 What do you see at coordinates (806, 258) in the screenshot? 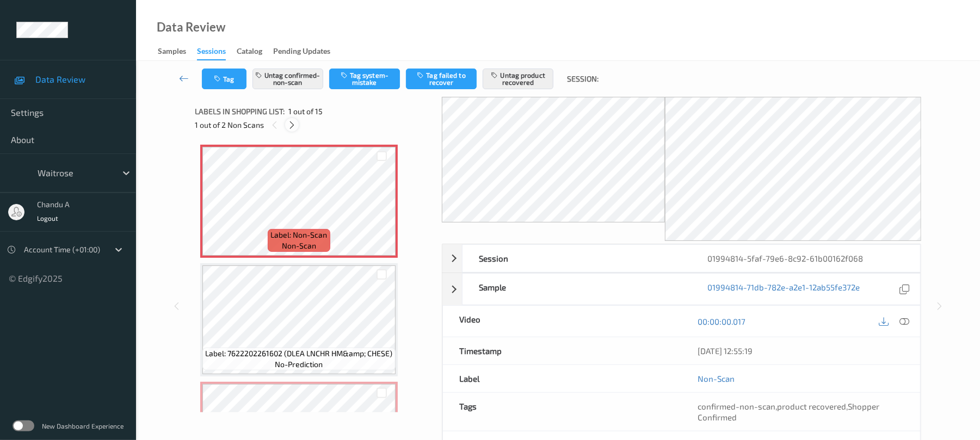
I see `div: 01994814-5faf-79e6-8c92-61b00162f068` at bounding box center [806, 258].